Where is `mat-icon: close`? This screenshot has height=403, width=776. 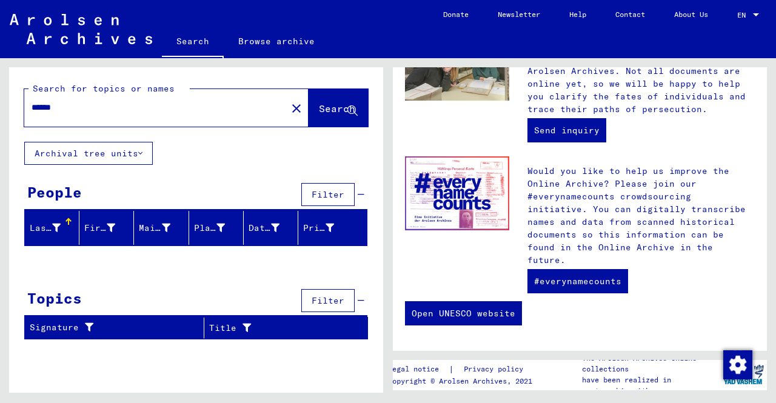
mat-icon: close is located at coordinates (296, 109).